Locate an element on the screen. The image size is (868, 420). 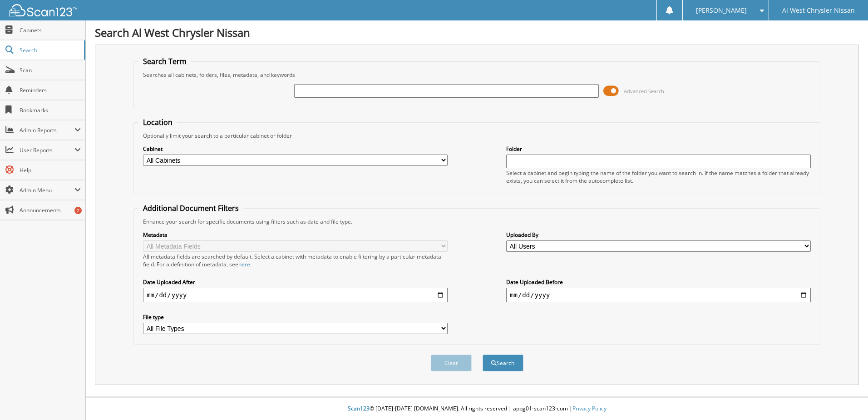
legend: Search Term is located at coordinates (165, 61).